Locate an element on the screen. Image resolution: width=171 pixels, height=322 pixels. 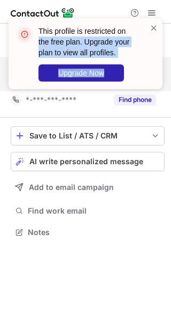
header: This profile is restricted on the free plan. Upgrade your plan to view all profiles. is located at coordinates (88, 42).